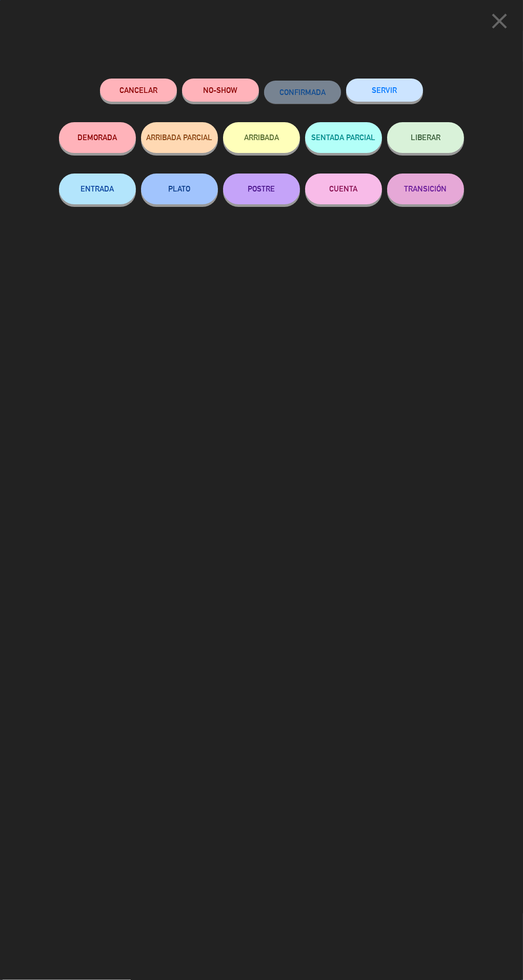 The width and height of the screenshot is (523, 980). What do you see at coordinates (221, 90) in the screenshot?
I see `button: NO-SHOW` at bounding box center [221, 90].